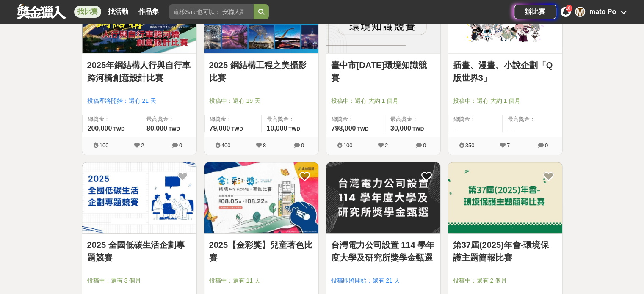 The height and width of the screenshot is (294, 644). What do you see at coordinates (505, 251) in the screenshot?
I see `a: 第37屆(2025)年會-環境保護主題簡報比賽` at bounding box center [505, 251].